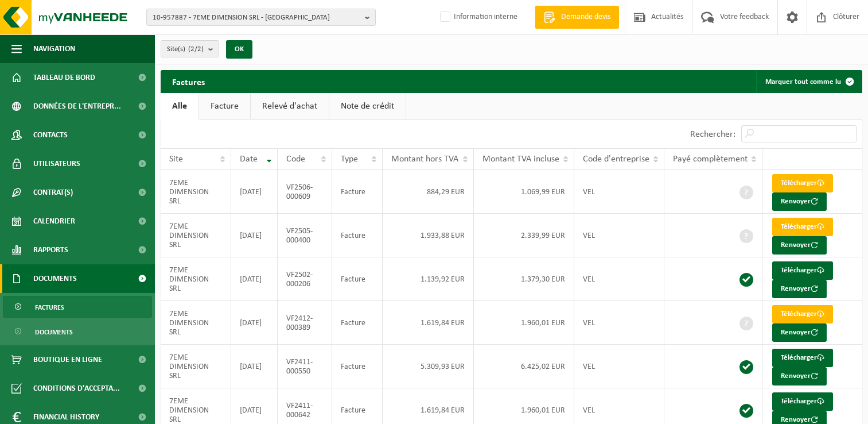 This screenshot has width=868, height=424. Describe the element at coordinates (713, 135) in the screenshot. I see `label: Rechercher:` at that location.